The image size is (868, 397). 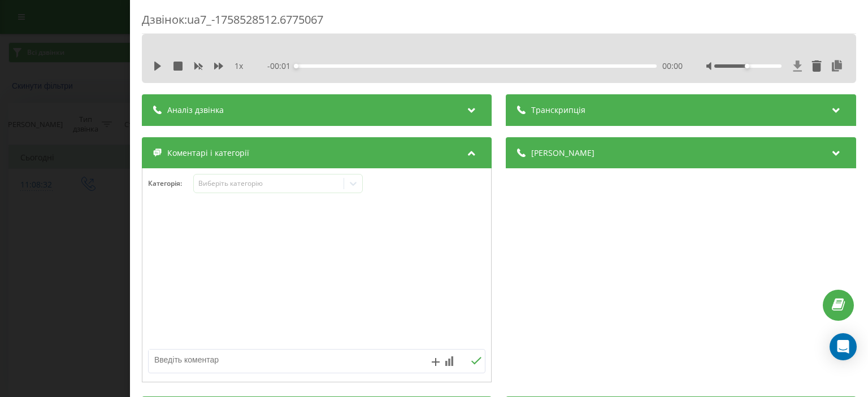 What do you see at coordinates (559, 110) in the screenshot?
I see `span: Транскрипція` at bounding box center [559, 110].